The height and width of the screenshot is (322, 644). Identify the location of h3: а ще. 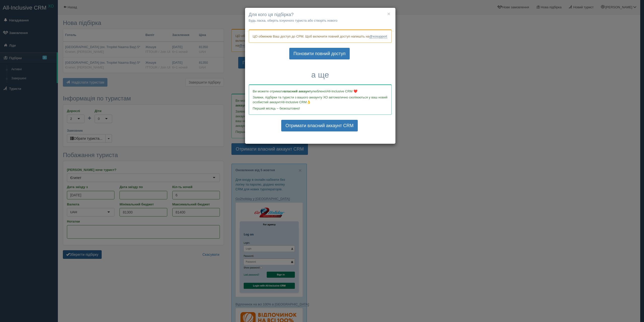
(321, 75).